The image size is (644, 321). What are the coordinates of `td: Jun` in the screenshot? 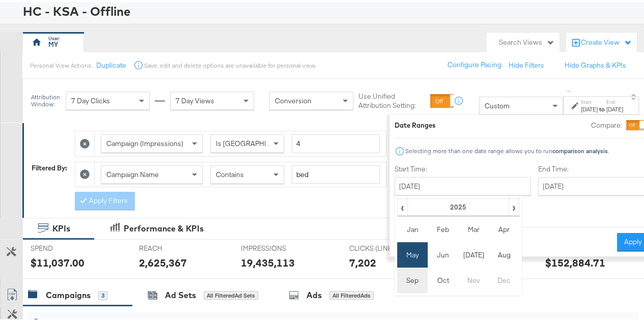 It's located at (443, 253).